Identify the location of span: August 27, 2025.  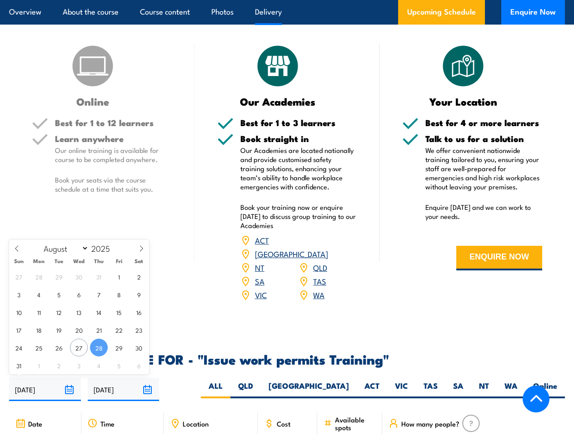
(79, 347).